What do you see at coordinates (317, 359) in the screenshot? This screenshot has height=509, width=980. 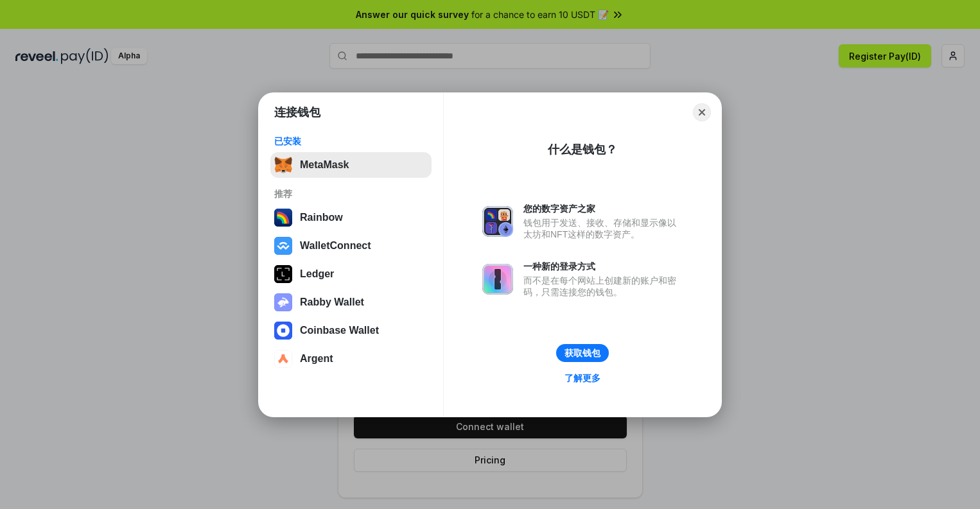 I see `div: Argent` at bounding box center [317, 359].